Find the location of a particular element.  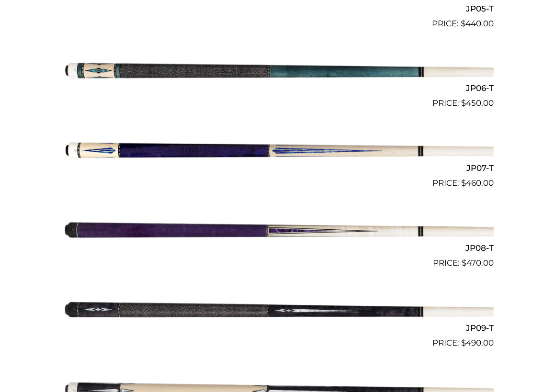

bdi: 450.00 is located at coordinates (477, 103).